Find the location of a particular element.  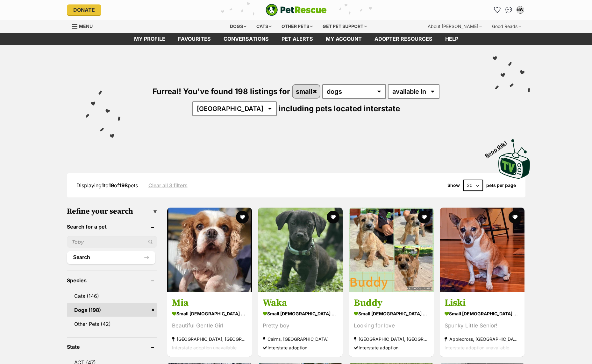

img: PetRescue TV logo is located at coordinates (514, 159).